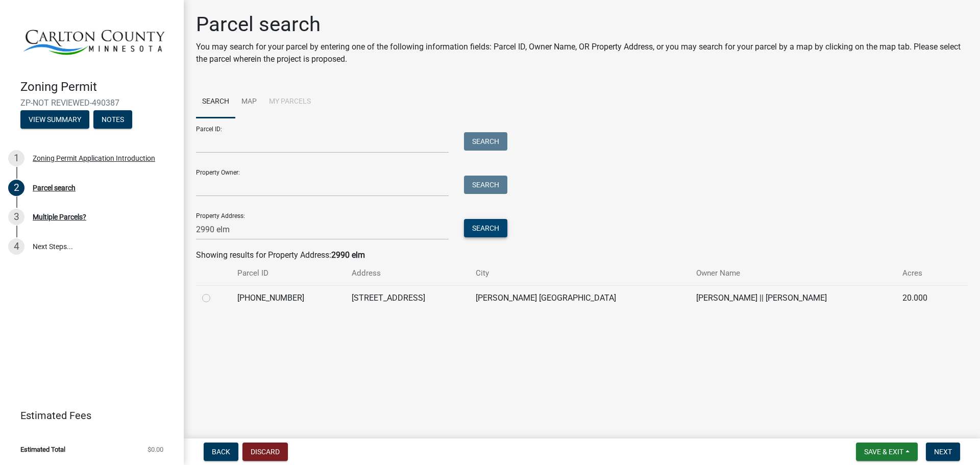 The width and height of the screenshot is (980, 465). Describe the element at coordinates (16, 247) in the screenshot. I see `div: 4` at that location.